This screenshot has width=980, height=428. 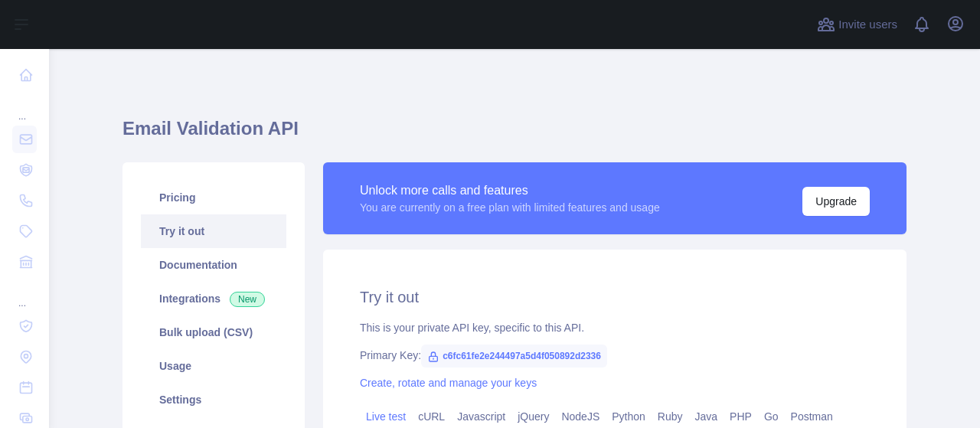 I want to click on a: Usage, so click(x=213, y=366).